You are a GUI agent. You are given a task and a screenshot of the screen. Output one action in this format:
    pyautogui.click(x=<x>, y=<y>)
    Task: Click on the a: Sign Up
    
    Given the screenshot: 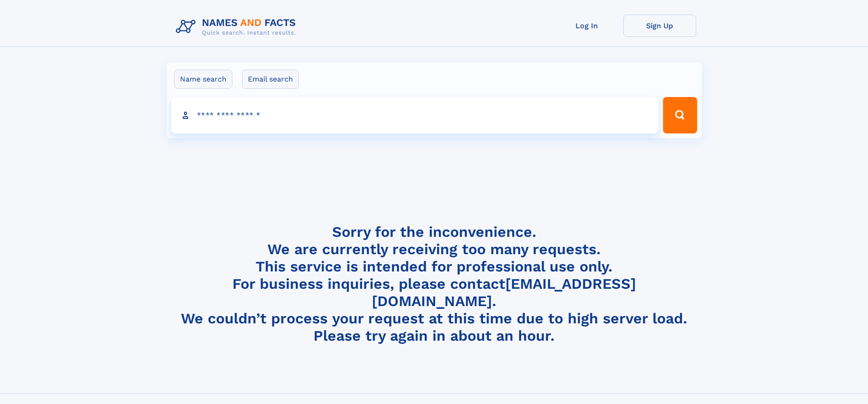 What is the action you would take?
    pyautogui.click(x=660, y=25)
    